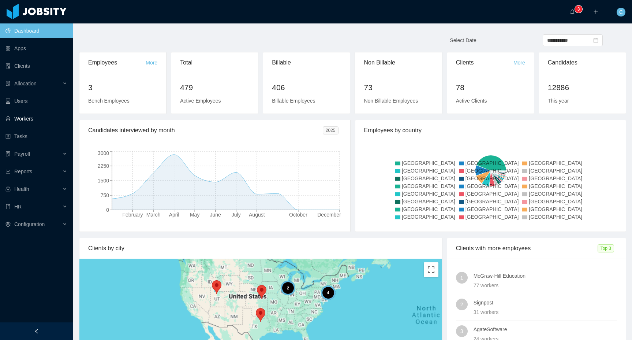 This screenshot has width=632, height=340. I want to click on div: Total, so click(215, 63).